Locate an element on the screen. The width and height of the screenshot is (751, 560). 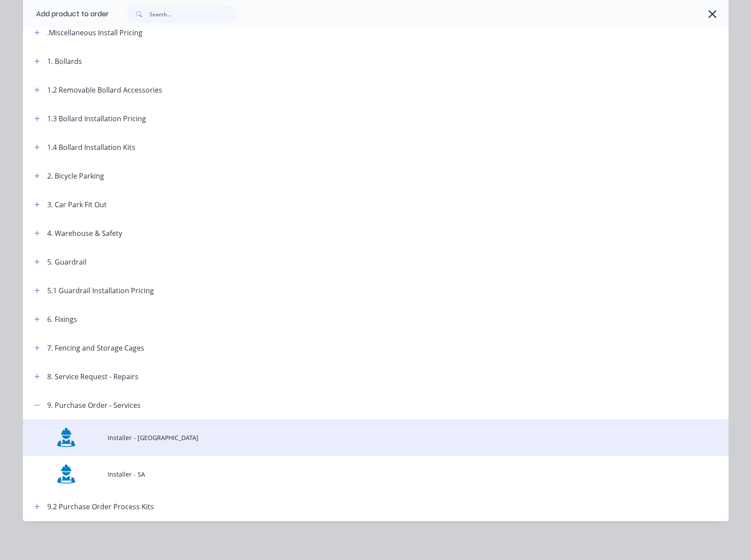
div: 8. Service Request - Repairs is located at coordinates (93, 376).